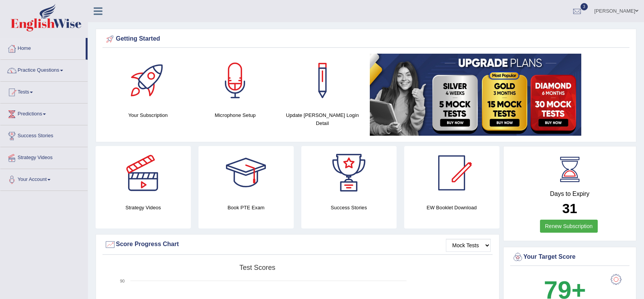  Describe the element at coordinates (569, 208) in the screenshot. I see `b: 31` at that location.